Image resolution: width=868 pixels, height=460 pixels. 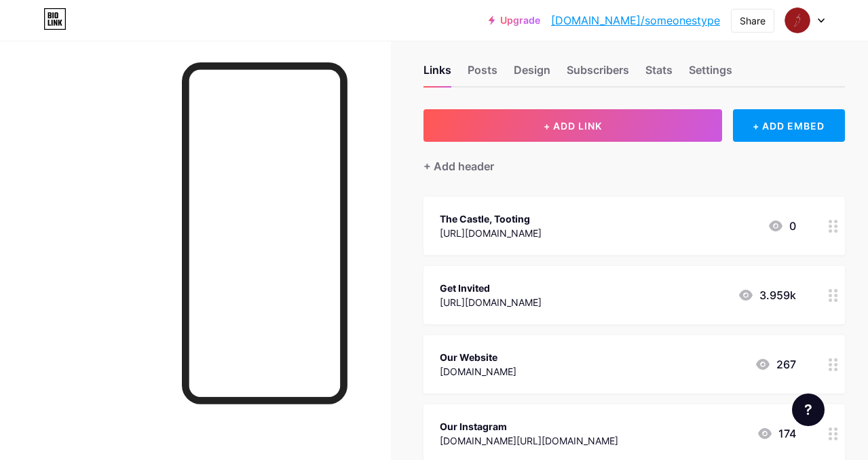 What do you see at coordinates (458, 166) in the screenshot?
I see `div: + Add header` at bounding box center [458, 166].